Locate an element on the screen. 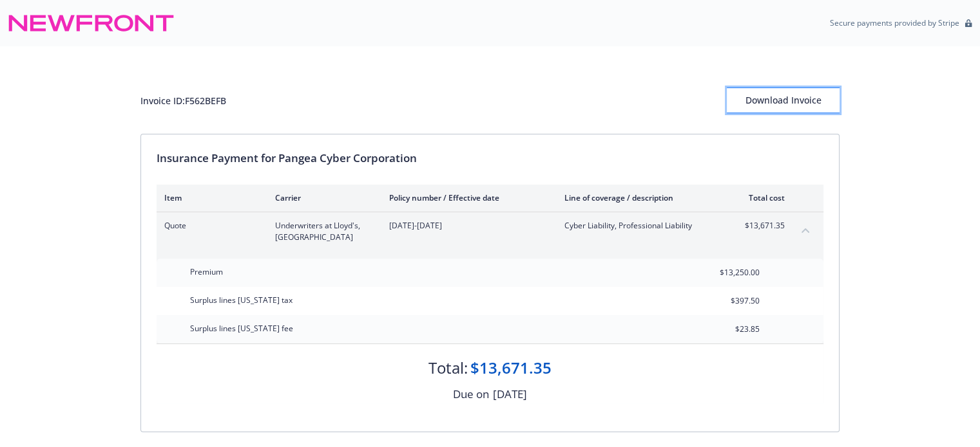 The width and height of the screenshot is (980, 447). button: Download Invoice is located at coordinates (782, 101).